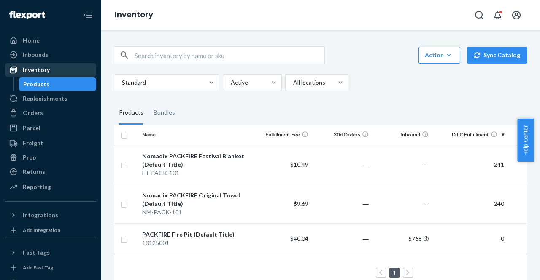 The image size is (540, 280). What do you see at coordinates (27, 15) in the screenshot?
I see `img: Flexport logo` at bounding box center [27, 15].